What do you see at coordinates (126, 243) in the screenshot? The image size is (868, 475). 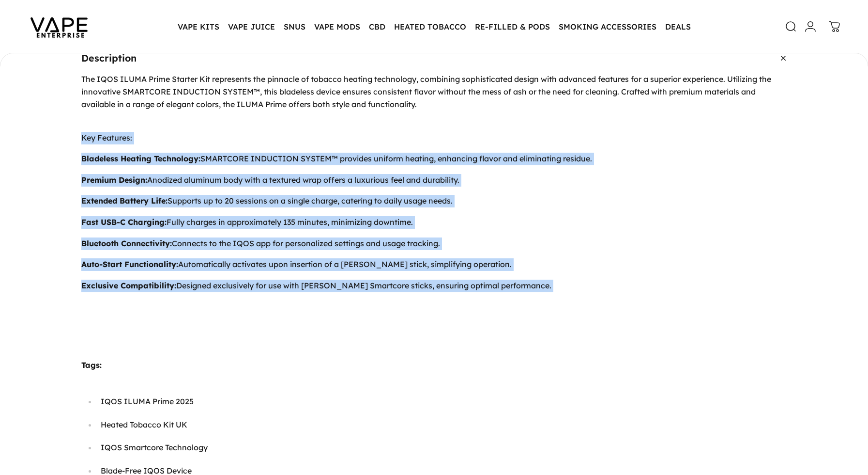 I see `strong: Bluetooth Connectivity:` at bounding box center [126, 243].